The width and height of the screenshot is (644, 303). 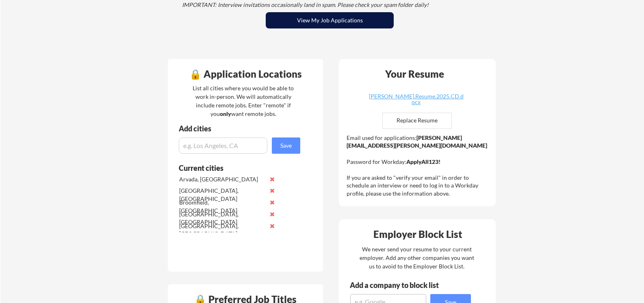 I want to click on div: Your Resume, so click(x=415, y=74).